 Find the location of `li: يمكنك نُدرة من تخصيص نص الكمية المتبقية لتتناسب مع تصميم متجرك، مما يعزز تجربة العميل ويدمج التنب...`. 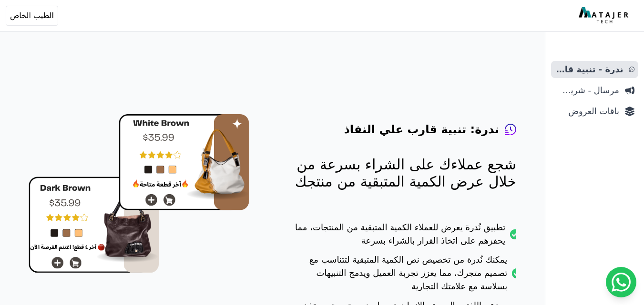

li: يمكنك نُدرة من تخصيص نص الكمية المتبقية لتتناسب مع تصميم متجرك، مما يعزز تجربة العميل ويدمج التنب... is located at coordinates (402, 276).